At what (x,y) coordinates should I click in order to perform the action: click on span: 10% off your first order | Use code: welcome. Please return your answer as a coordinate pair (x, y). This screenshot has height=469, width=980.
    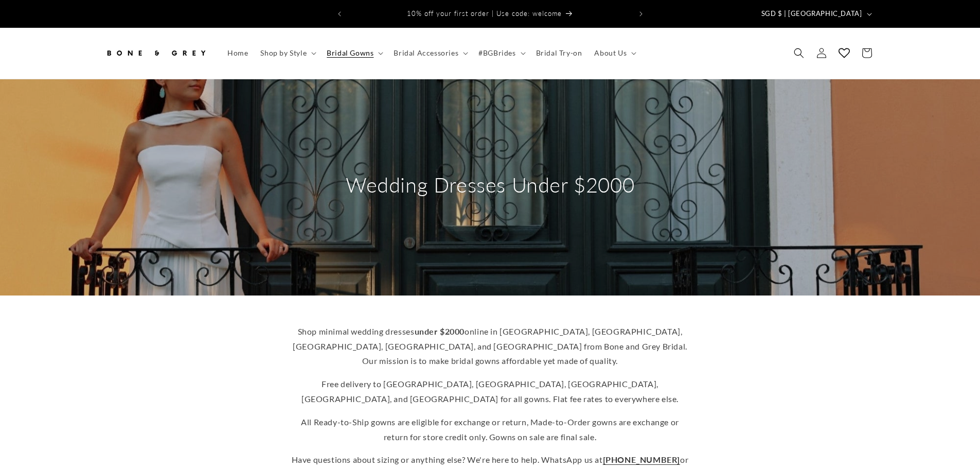
    Looking at the image, I should click on (484, 14).